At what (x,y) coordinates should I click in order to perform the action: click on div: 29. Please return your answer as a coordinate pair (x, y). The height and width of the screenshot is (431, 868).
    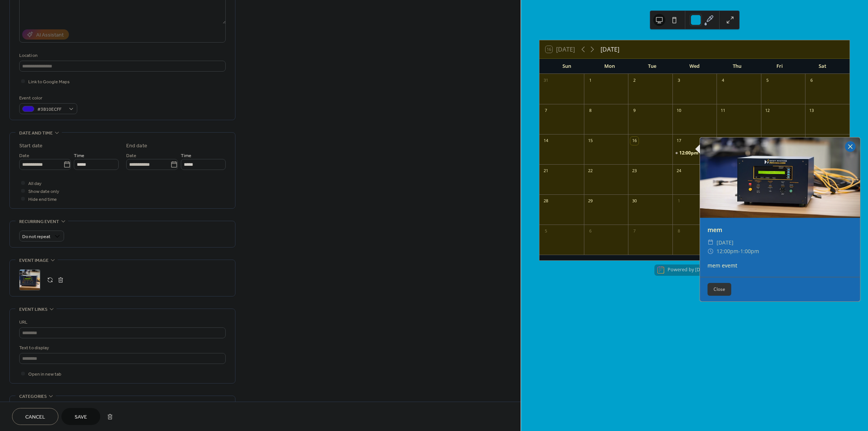
    Looking at the image, I should click on (590, 201).